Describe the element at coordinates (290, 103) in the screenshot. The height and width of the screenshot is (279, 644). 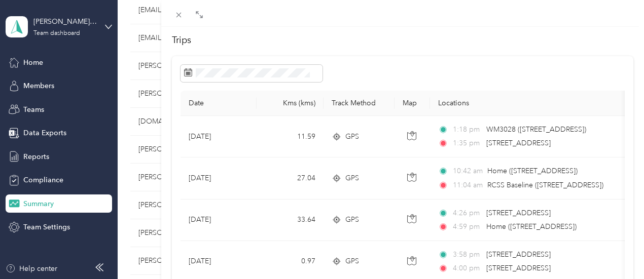
I see `th: Kms (kms)` at that location.